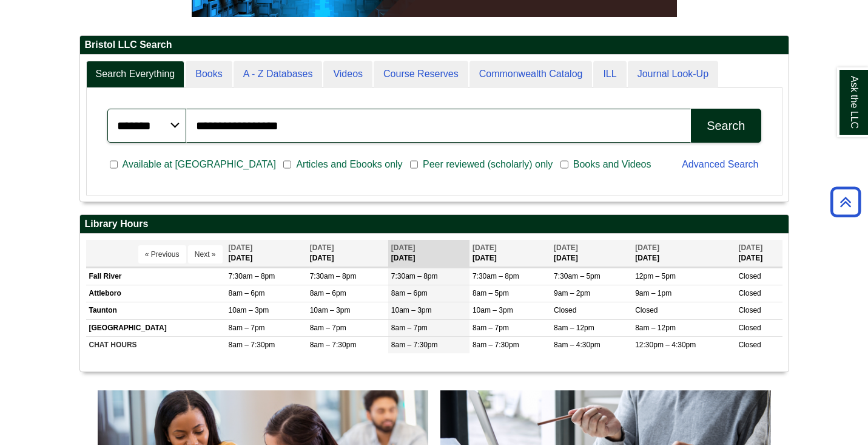 The width and height of the screenshot is (868, 445). What do you see at coordinates (420, 74) in the screenshot?
I see `a: Course Reserves` at bounding box center [420, 74].